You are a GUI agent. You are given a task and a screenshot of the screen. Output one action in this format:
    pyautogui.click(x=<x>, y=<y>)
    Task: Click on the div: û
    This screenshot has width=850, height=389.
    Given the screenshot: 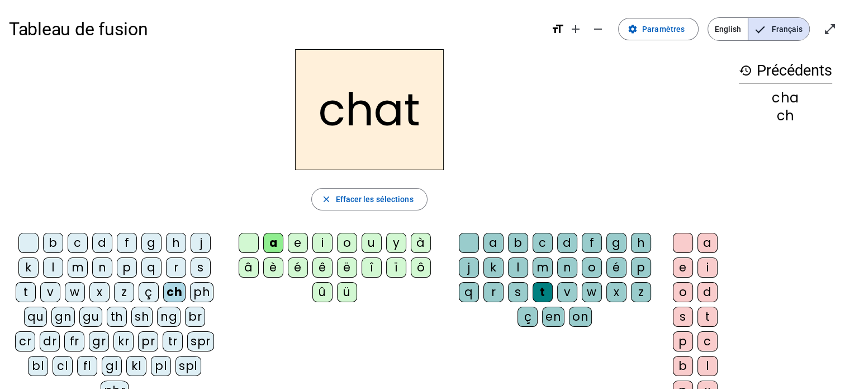 What is the action you would take?
    pyautogui.click(x=323, y=292)
    